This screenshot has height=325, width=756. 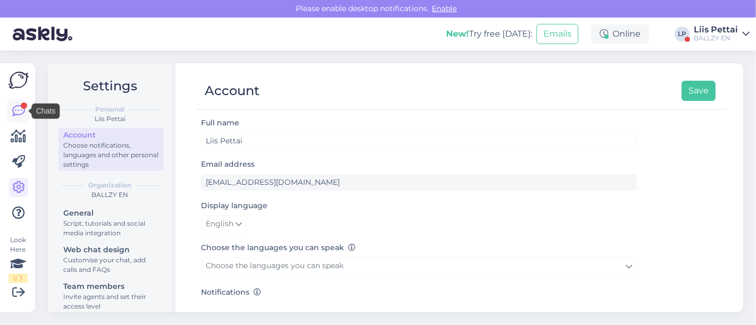 I want to click on a: Team membersInvite agents and set their access level, so click(x=111, y=296).